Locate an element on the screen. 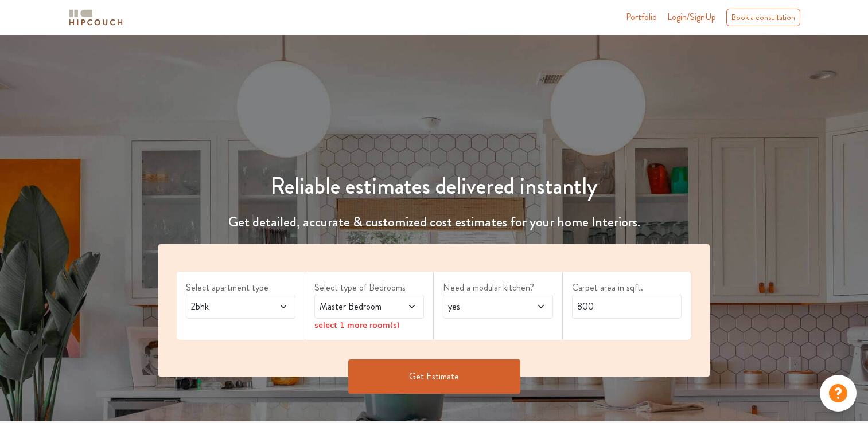 This screenshot has height=423, width=868. span: yes is located at coordinates (483, 306).